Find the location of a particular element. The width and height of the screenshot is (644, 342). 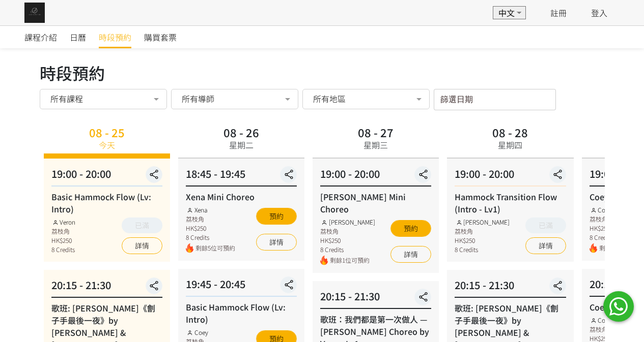

span: 所有地區 is located at coordinates (329, 99).